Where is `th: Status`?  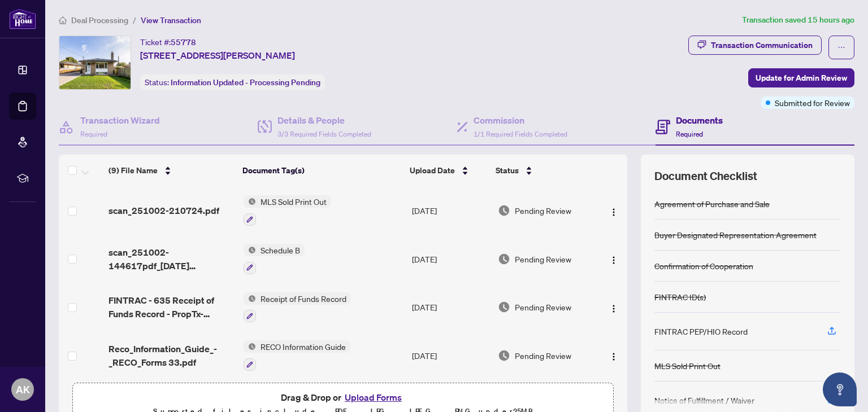
th: Status is located at coordinates (542, 170).